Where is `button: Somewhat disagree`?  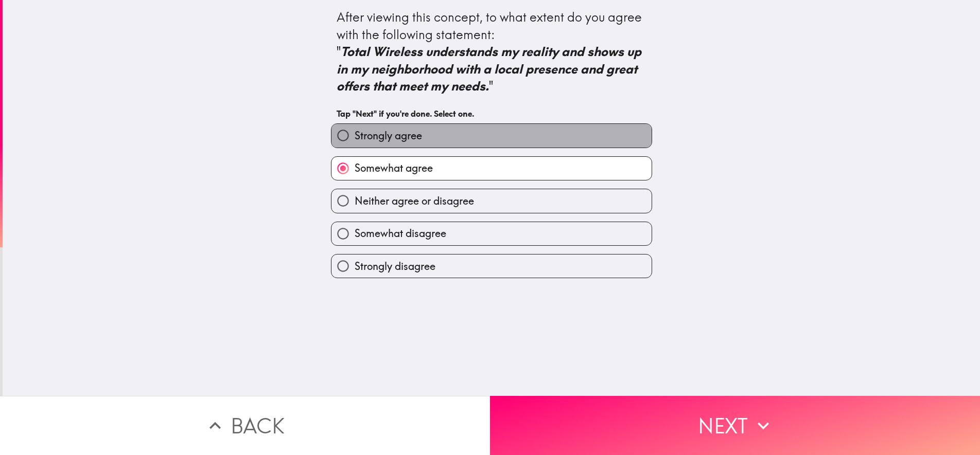
button: Somewhat disagree is located at coordinates (491, 233).